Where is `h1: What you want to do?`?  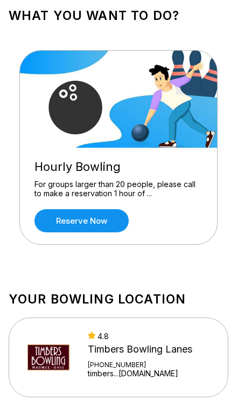
h1: What you want to do? is located at coordinates (119, 16).